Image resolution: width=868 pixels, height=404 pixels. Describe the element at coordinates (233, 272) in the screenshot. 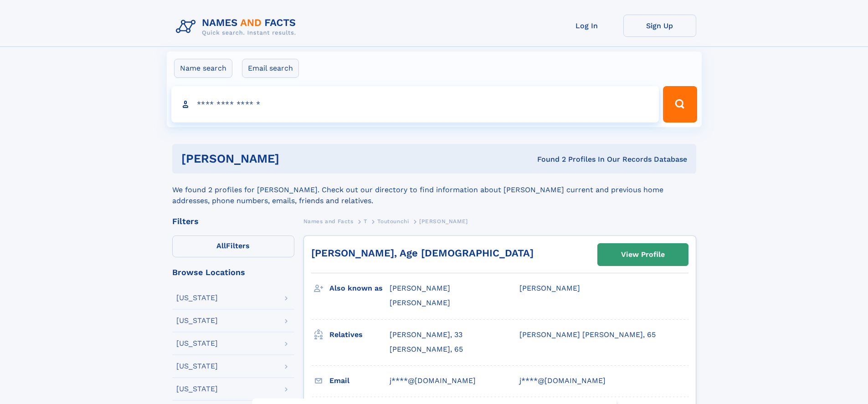

I see `div: Browse Locations` at that location.